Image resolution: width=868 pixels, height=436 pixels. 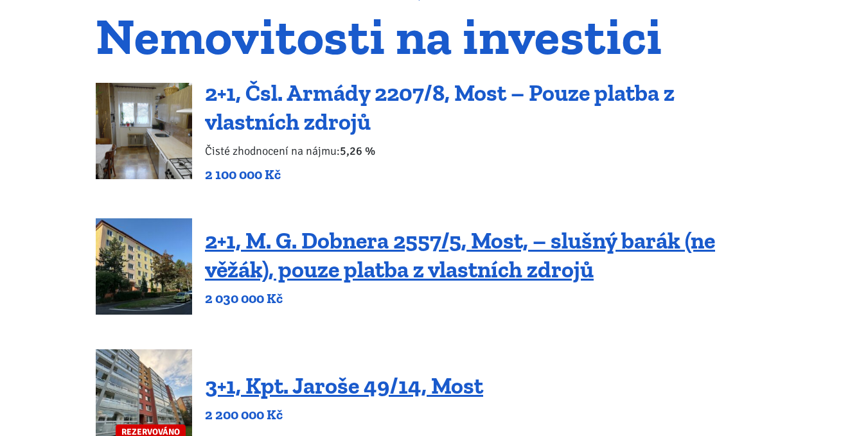 I want to click on p: 2 030 000 Kč, so click(x=488, y=299).